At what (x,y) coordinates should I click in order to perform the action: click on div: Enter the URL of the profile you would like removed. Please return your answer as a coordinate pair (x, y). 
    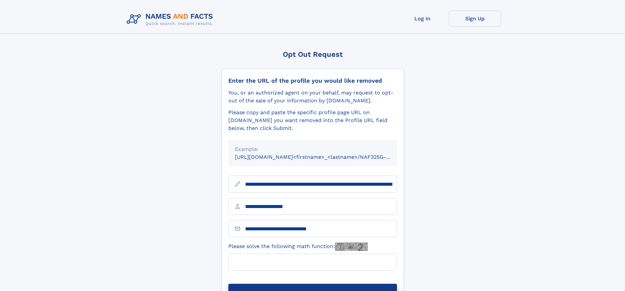
    Looking at the image, I should click on (313, 81).